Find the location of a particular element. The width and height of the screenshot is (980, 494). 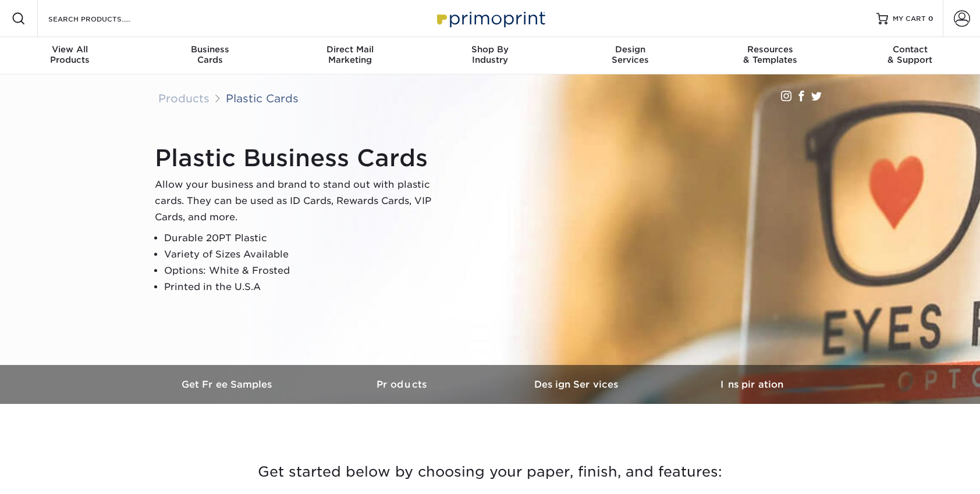

a: BusinessCards is located at coordinates (210, 56).